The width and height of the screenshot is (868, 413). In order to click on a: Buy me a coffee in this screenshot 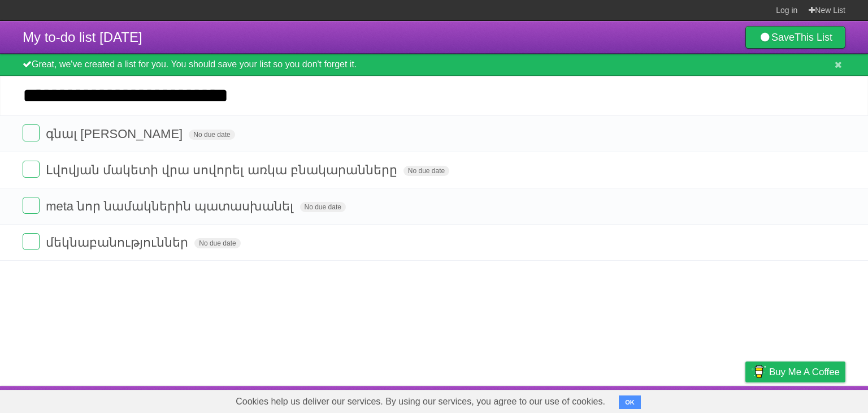, I will do `click(795, 372)`.